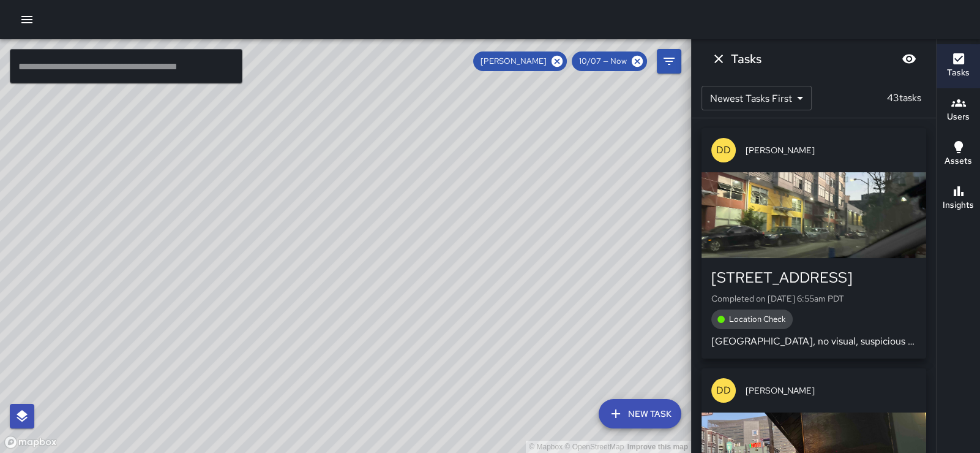 The width and height of the screenshot is (980, 453). I want to click on h6: Users, so click(958, 117).